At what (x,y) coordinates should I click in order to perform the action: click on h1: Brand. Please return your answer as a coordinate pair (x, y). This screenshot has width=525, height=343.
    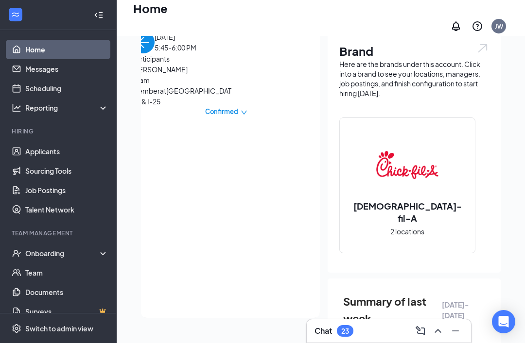
    Looking at the image, I should click on (414, 51).